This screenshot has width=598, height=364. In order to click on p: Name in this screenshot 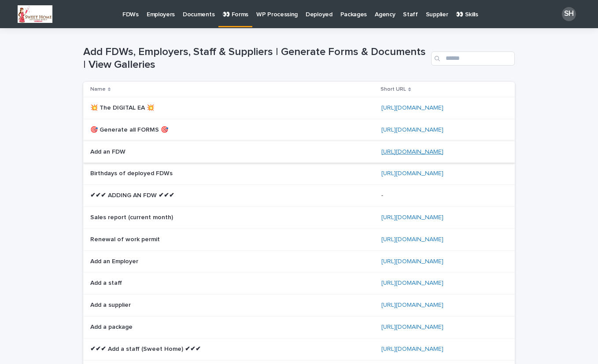, I will do `click(97, 89)`.